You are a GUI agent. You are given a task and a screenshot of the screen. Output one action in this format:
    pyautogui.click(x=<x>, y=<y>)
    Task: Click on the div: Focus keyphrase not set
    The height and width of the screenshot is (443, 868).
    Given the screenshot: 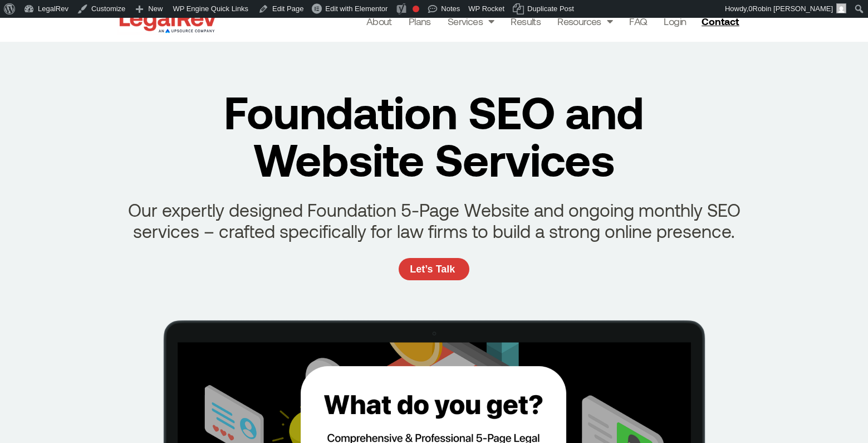 What is the action you would take?
    pyautogui.click(x=416, y=9)
    